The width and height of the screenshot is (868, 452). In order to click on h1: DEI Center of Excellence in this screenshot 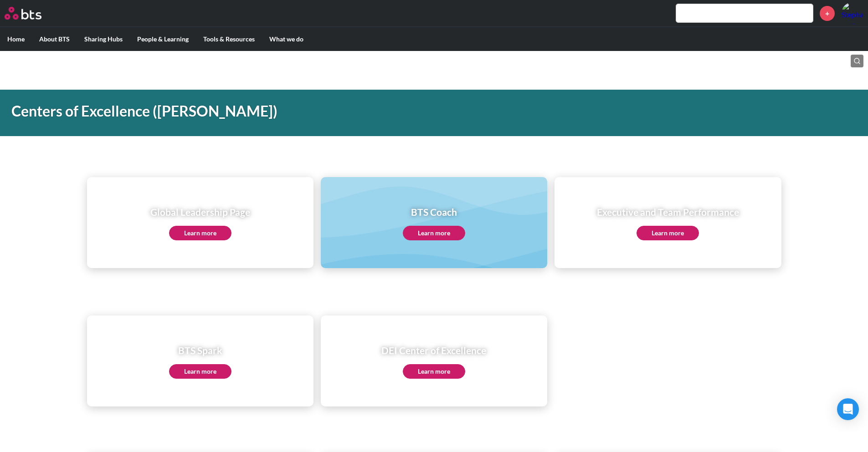, I will do `click(434, 350)`.